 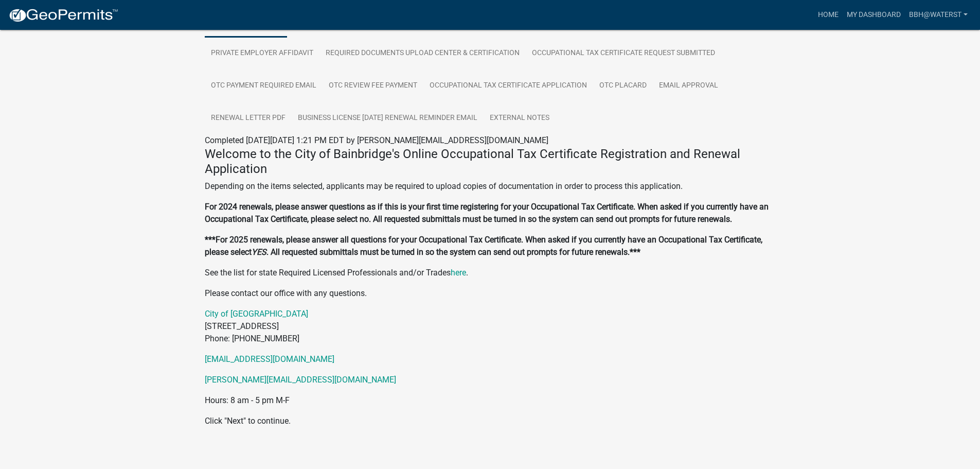 I want to click on a: My Dashboard, so click(x=873, y=15).